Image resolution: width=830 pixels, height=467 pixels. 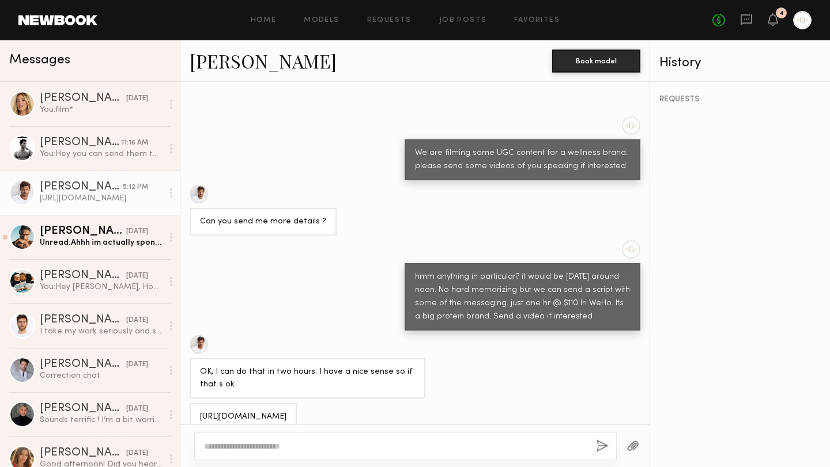 What do you see at coordinates (40, 60) in the screenshot?
I see `span: Messages` at bounding box center [40, 60].